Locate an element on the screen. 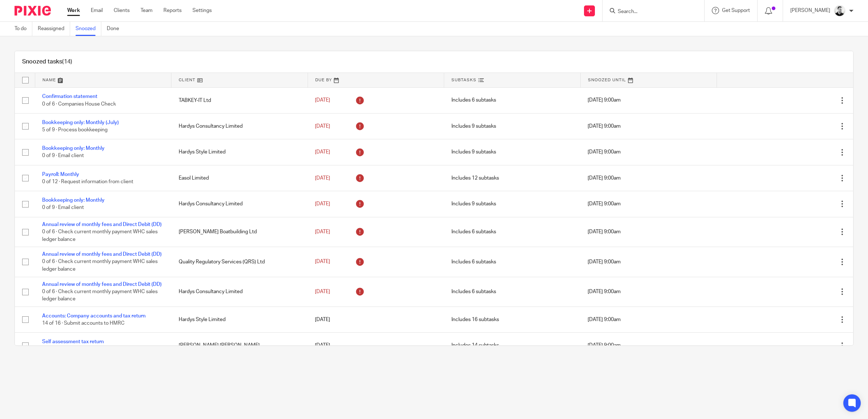 This screenshot has width=868, height=419. span: Includes 16 subtasks is located at coordinates (475, 319).